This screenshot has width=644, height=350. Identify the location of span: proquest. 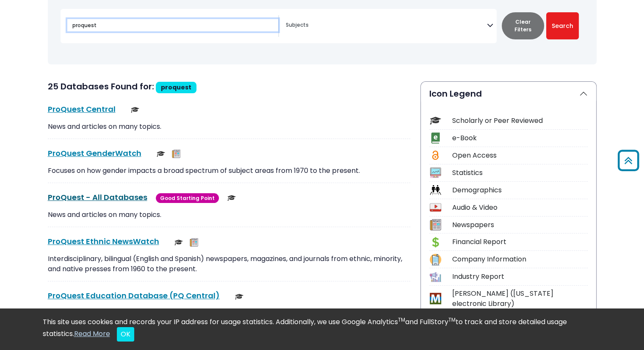
(176, 87).